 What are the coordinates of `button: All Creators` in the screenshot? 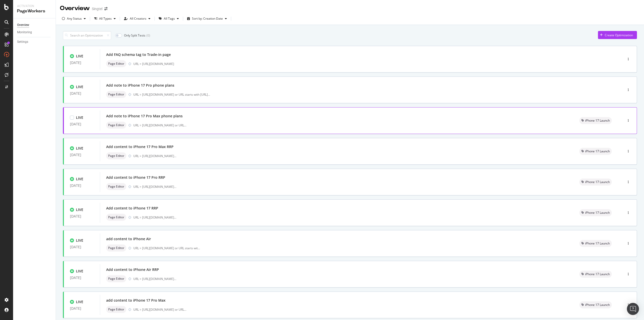 It's located at (137, 18).